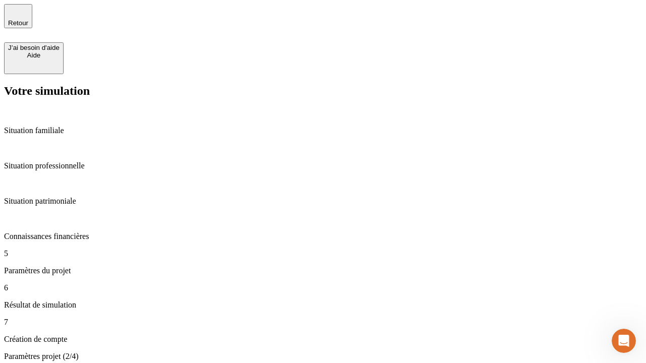  What do you see at coordinates (323, 357) in the screenshot?
I see `p: Paramètres projet (2/4)` at bounding box center [323, 357].